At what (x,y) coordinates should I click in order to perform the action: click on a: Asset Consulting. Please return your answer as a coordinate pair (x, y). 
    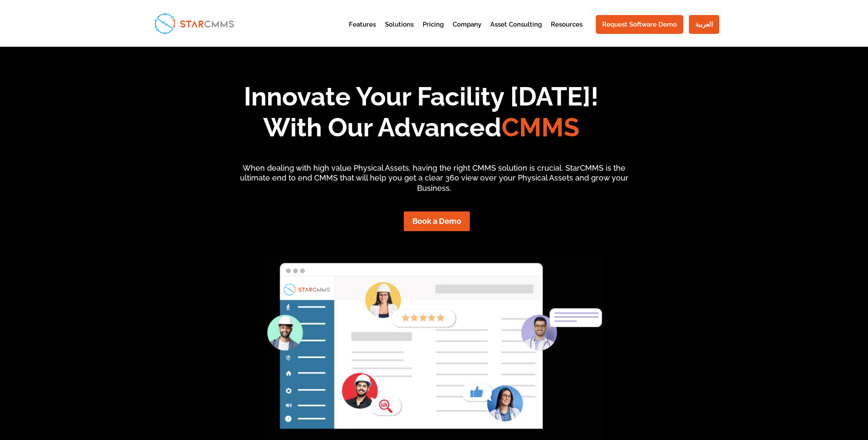
    Looking at the image, I should click on (516, 32).